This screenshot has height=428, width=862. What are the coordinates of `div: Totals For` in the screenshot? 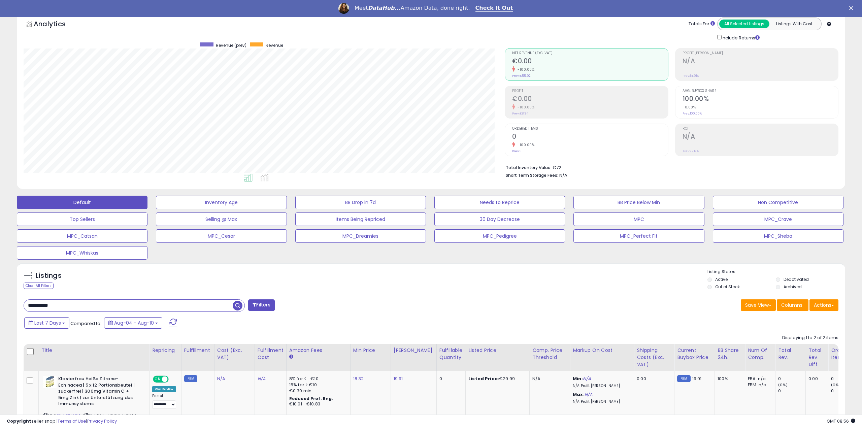 It's located at (702, 24).